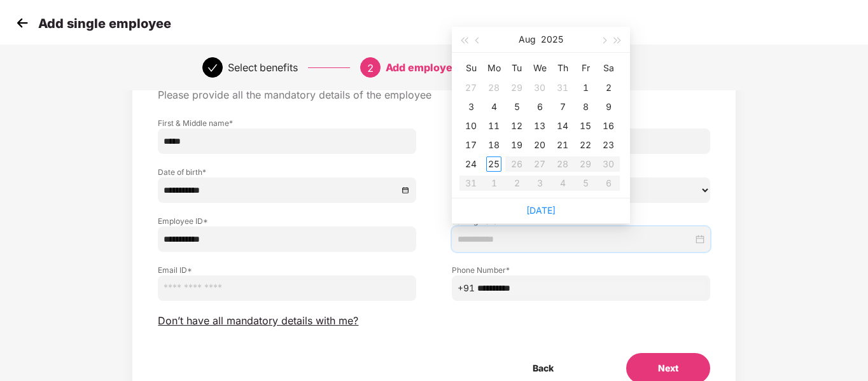 This screenshot has width=868, height=381. Describe the element at coordinates (609, 126) in the screenshot. I see `td: 2025-08-16` at that location.